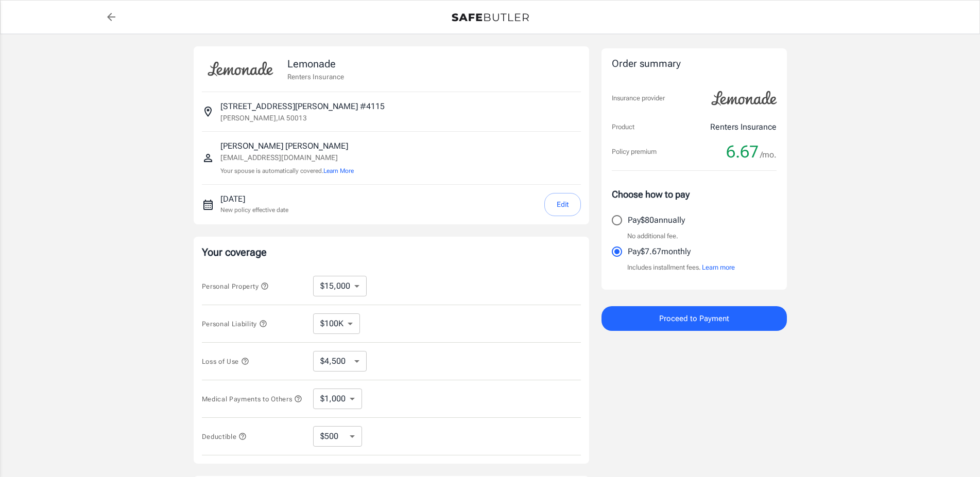 The image size is (980, 477). What do you see at coordinates (623, 127) in the screenshot?
I see `p: Product` at bounding box center [623, 127].